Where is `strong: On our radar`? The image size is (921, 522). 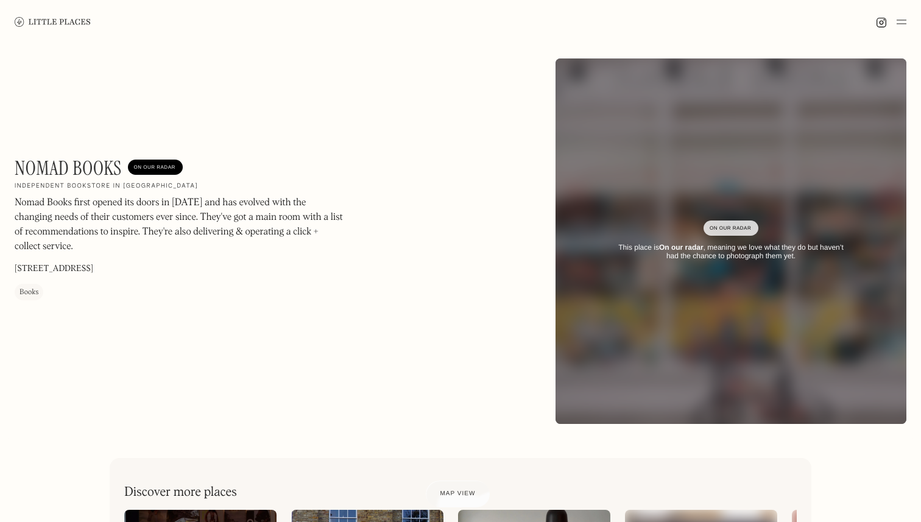
strong: On our radar is located at coordinates (681, 247).